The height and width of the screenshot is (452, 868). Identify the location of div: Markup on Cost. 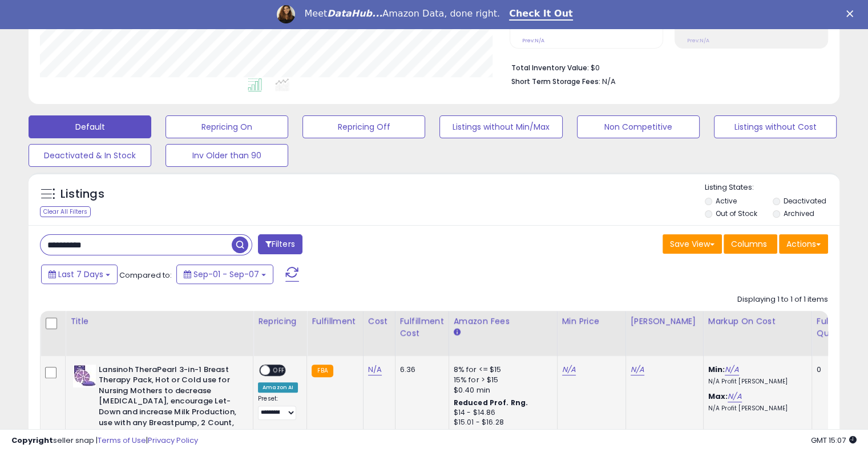
(757, 321).